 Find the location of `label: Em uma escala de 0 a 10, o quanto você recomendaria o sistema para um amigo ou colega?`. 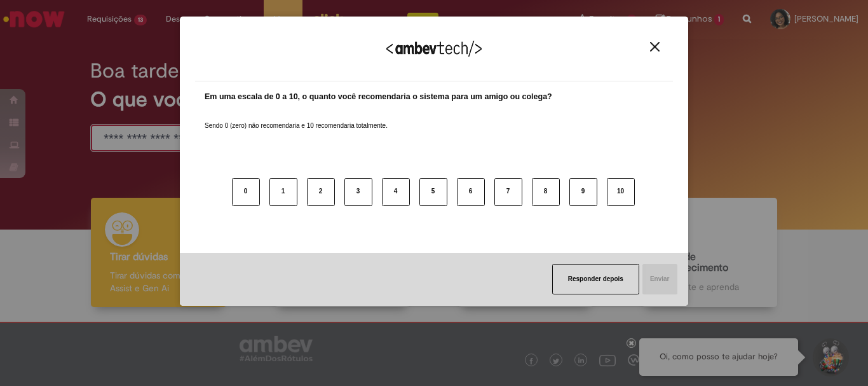

label: Em uma escala de 0 a 10, o quanto você recomendaria o sistema para um amigo ou colega? is located at coordinates (378, 96).